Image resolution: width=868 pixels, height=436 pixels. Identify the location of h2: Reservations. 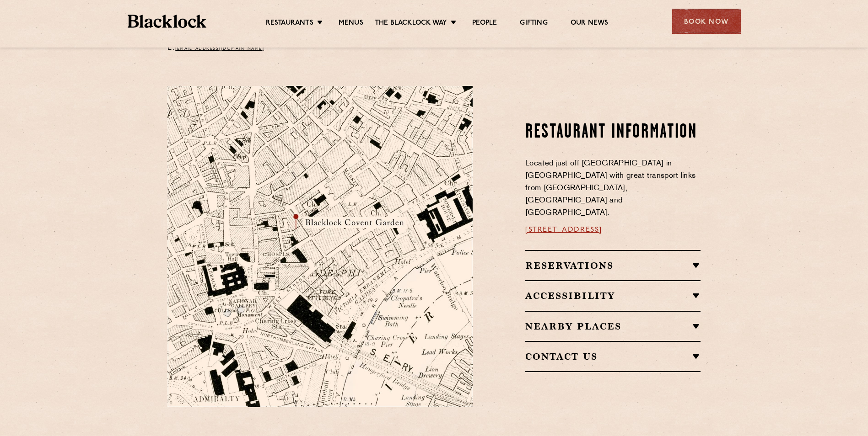
(613, 266).